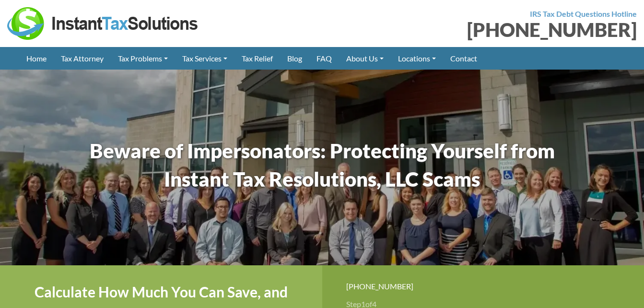 This screenshot has height=308, width=644. I want to click on a: Tax Problems, so click(143, 58).